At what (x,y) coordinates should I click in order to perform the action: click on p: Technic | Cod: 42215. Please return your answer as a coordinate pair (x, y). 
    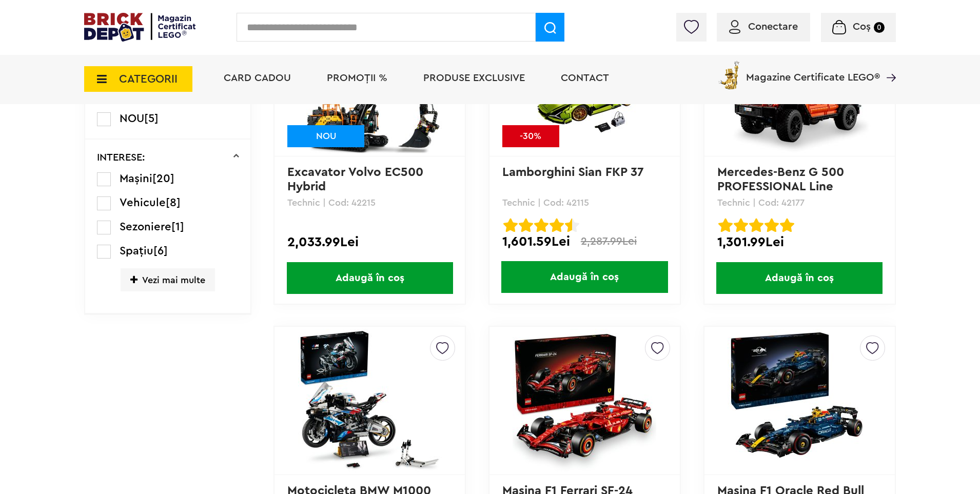
    Looking at the image, I should click on (370, 203).